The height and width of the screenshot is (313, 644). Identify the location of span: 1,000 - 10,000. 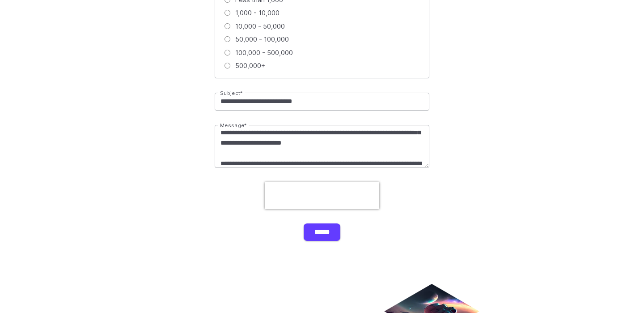
(257, 13).